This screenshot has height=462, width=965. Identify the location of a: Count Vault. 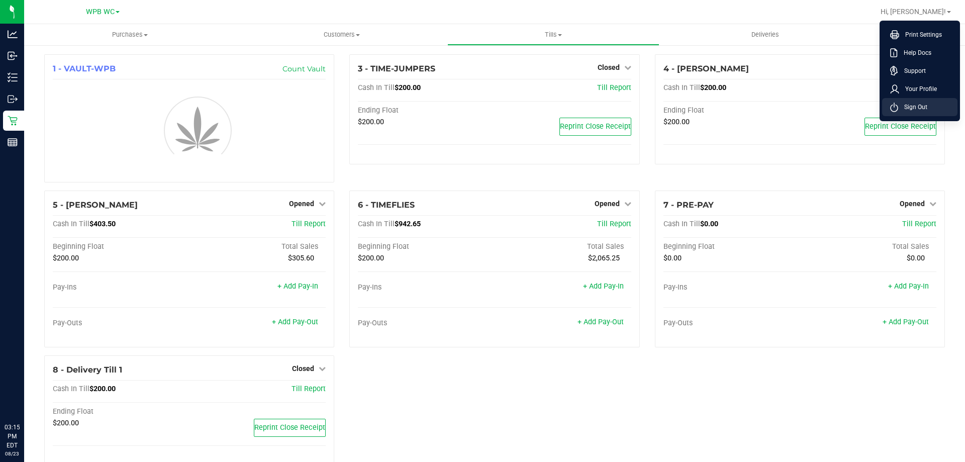
(304, 69).